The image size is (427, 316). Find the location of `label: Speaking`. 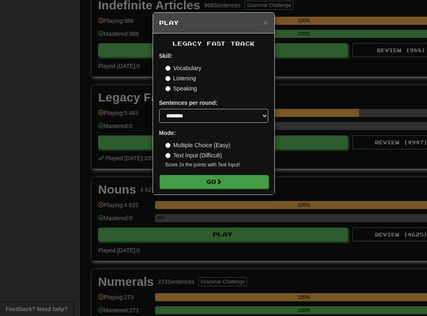

label: Speaking is located at coordinates (181, 88).